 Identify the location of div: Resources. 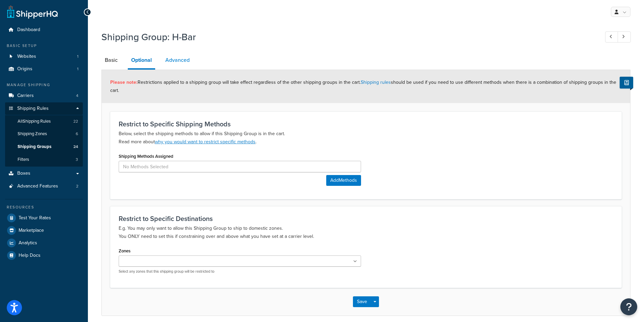
(44, 207).